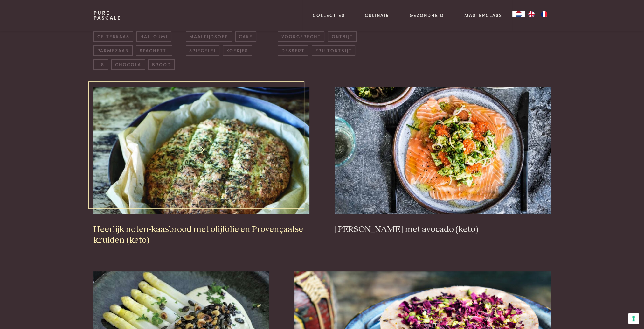  Describe the element at coordinates (237, 50) in the screenshot. I see `span: koekjes` at that location.